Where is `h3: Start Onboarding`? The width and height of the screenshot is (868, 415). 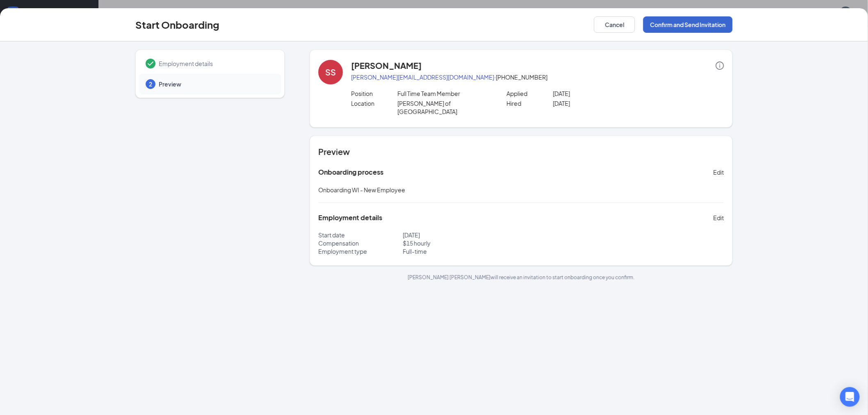
h3: Start Onboarding is located at coordinates (177, 25).